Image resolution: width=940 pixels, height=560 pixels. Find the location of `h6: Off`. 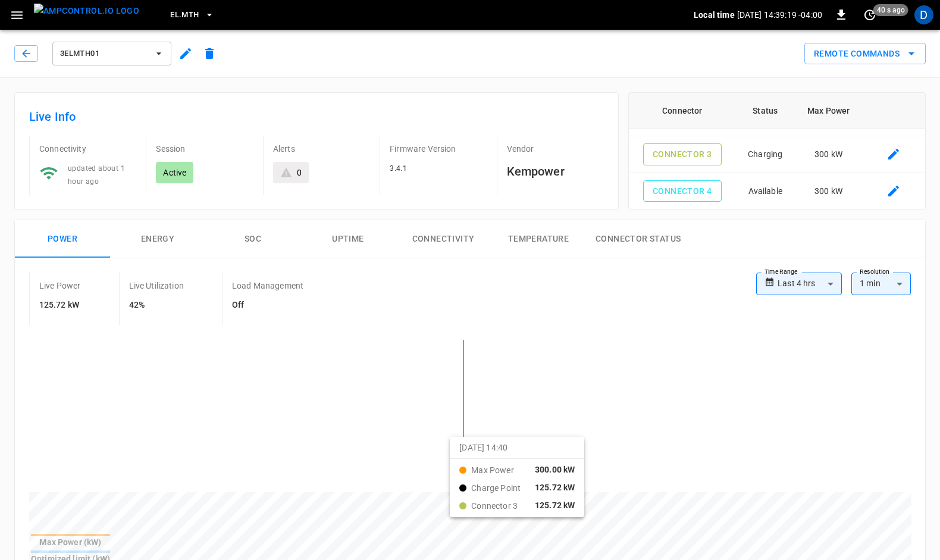

h6: Off is located at coordinates (268, 305).